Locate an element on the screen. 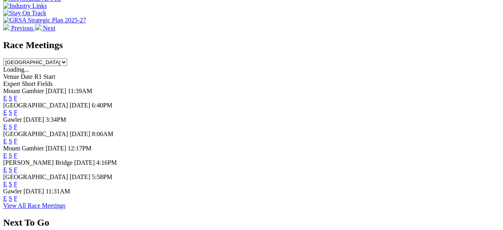  span: 12:17PM is located at coordinates (80, 148).